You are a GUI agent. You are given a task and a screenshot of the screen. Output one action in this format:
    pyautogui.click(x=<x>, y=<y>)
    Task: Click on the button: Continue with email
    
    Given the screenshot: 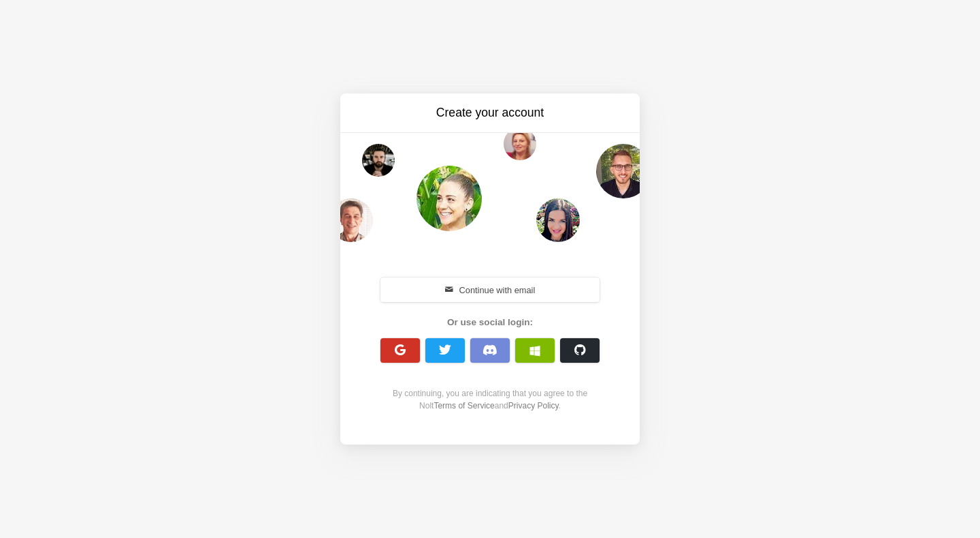 What is the action you would take?
    pyautogui.click(x=490, y=290)
    